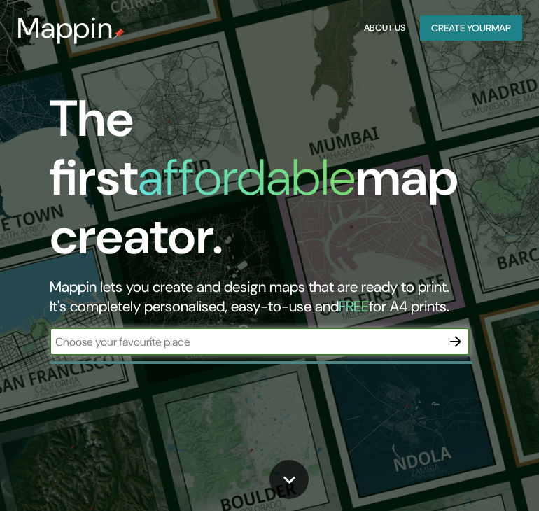 Image resolution: width=539 pixels, height=511 pixels. I want to click on button: About Us, so click(384, 28).